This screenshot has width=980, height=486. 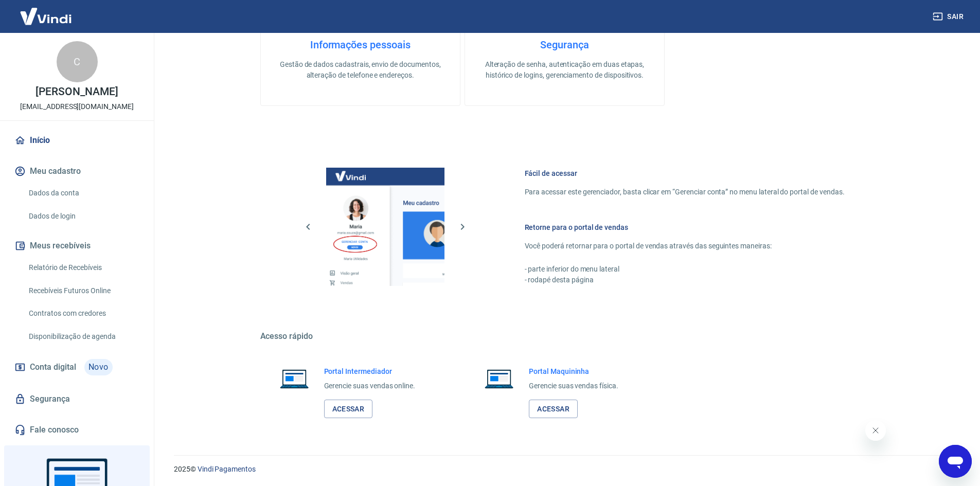 I want to click on button: Sair, so click(x=949, y=17).